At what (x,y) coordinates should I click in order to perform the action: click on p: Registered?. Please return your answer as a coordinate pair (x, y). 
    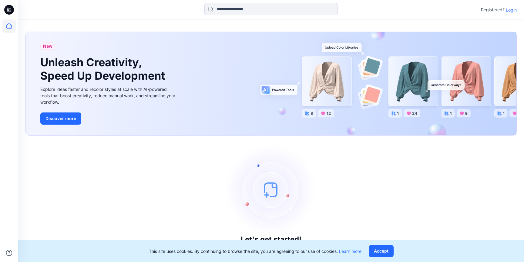
    Looking at the image, I should click on (493, 10).